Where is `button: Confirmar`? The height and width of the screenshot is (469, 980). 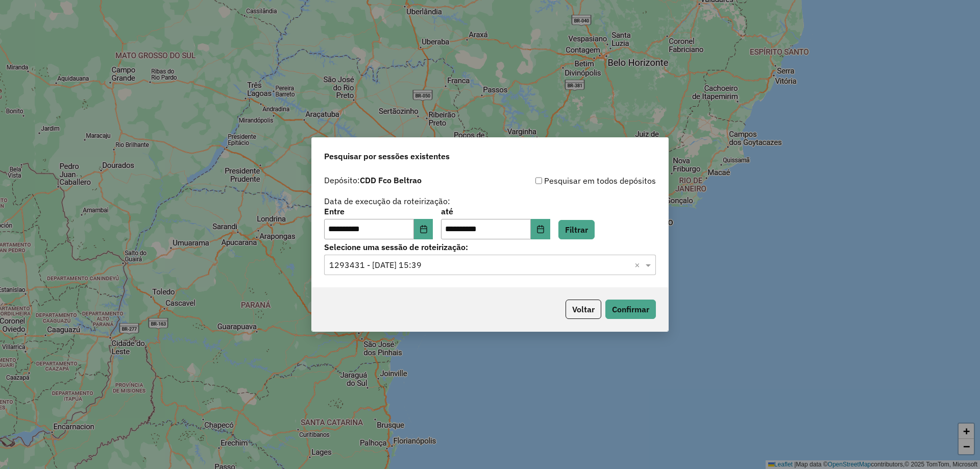 button: Confirmar is located at coordinates (630, 309).